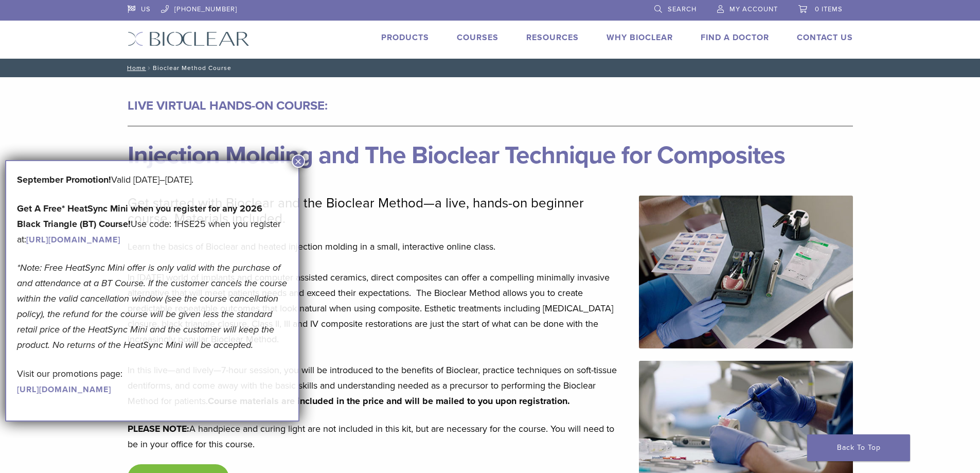 The height and width of the screenshot is (473, 980). I want to click on a: Find A Doctor, so click(735, 38).